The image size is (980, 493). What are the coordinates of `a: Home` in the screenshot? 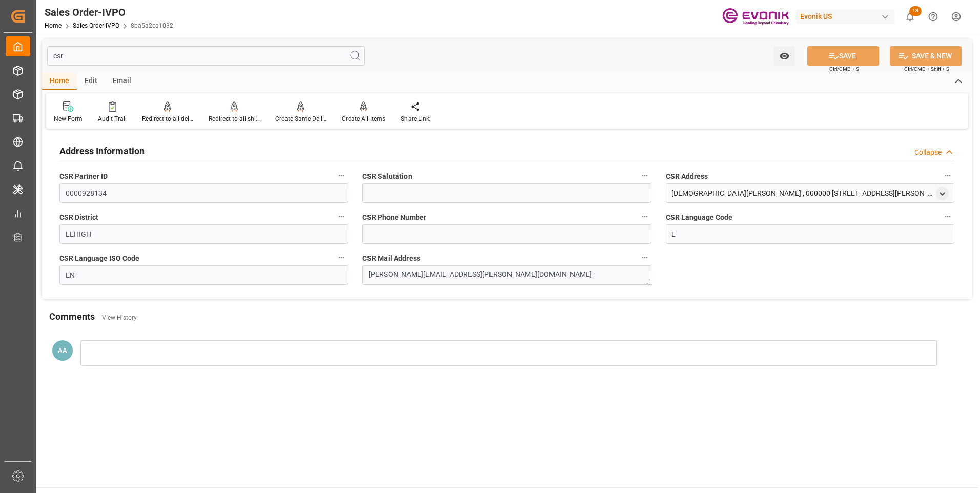 It's located at (53, 25).